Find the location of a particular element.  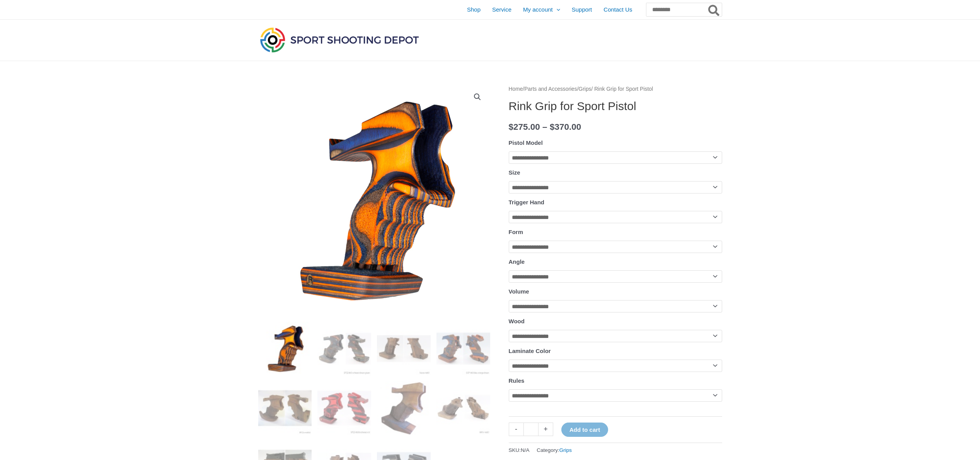

a: Parts and Accessories is located at coordinates (550, 89).